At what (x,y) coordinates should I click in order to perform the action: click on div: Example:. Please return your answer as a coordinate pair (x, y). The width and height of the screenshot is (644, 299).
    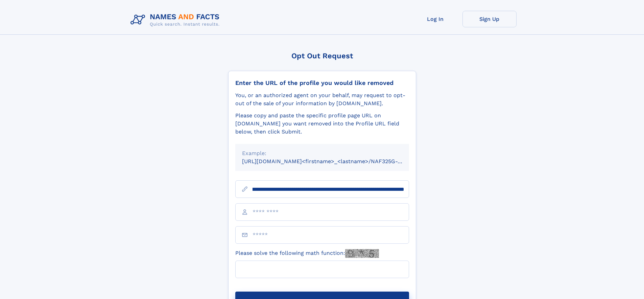
    Looking at the image, I should click on (322, 153).